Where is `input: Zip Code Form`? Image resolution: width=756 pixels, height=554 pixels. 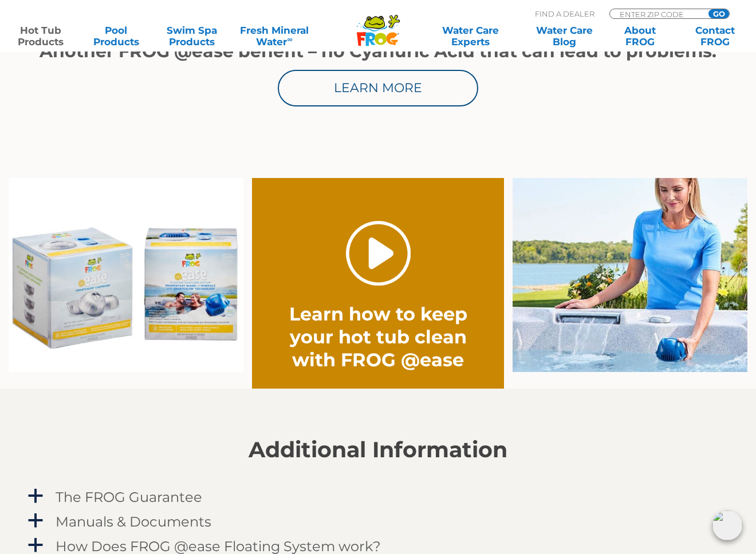 input: Zip Code Form is located at coordinates (657, 14).